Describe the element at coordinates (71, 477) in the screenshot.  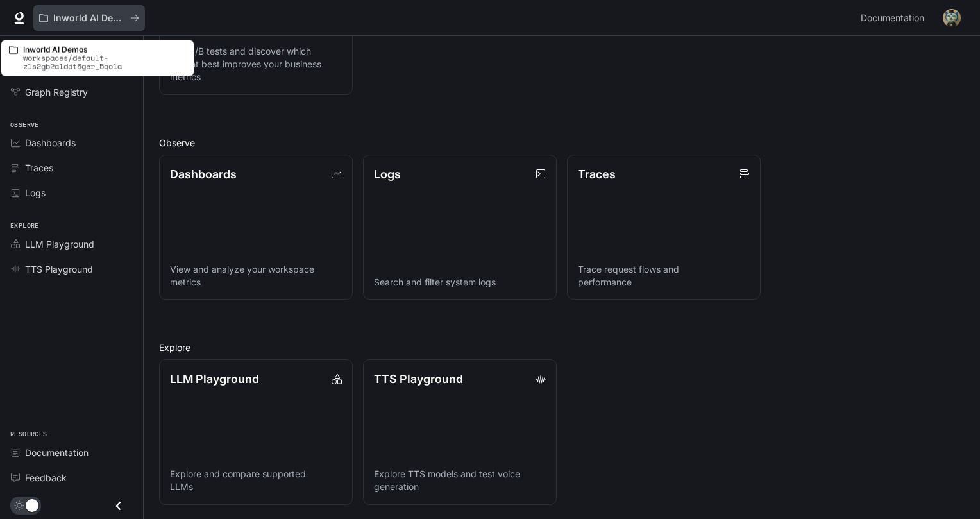
I see `a: Feedback` at that location.